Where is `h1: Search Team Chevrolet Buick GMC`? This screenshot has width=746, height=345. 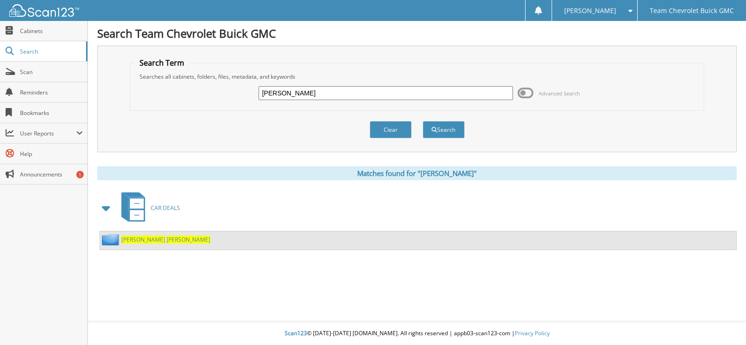 h1: Search Team Chevrolet Buick GMC is located at coordinates (417, 33).